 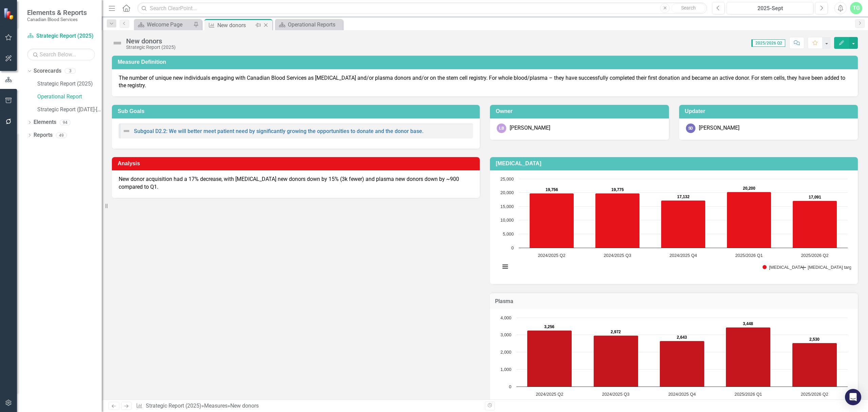 What do you see at coordinates (580, 111) in the screenshot?
I see `h3: Owner` at bounding box center [580, 111].